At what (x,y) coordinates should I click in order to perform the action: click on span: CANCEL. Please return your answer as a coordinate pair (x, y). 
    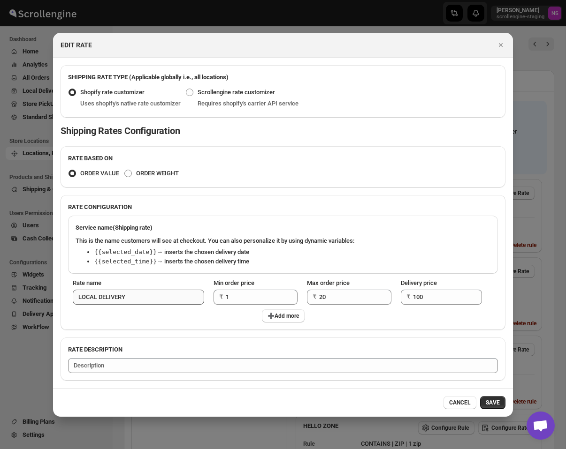
    Looking at the image, I should click on (460, 403).